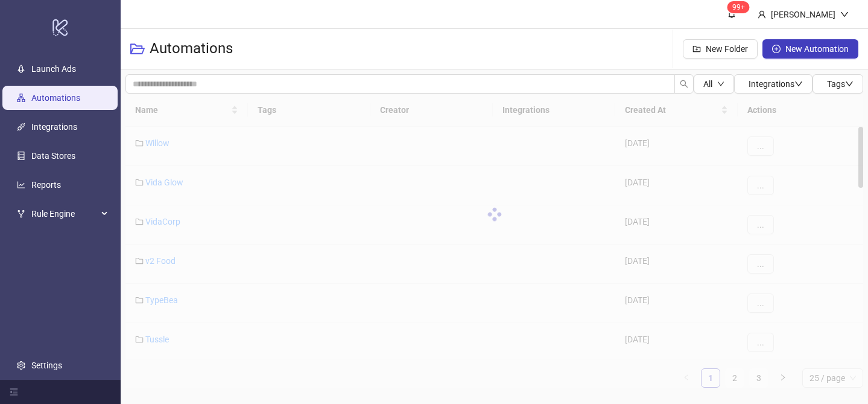 This screenshot has width=868, height=404. Describe the element at coordinates (777, 49) in the screenshot. I see `span: plus-circle` at that location.